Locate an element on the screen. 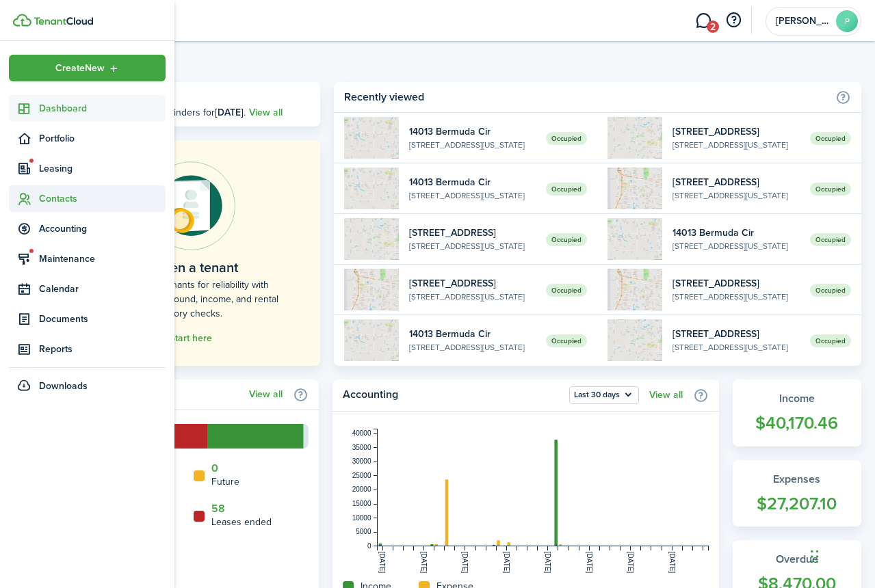 This screenshot has height=588, width=875. button: Open resource center is located at coordinates (734, 21).